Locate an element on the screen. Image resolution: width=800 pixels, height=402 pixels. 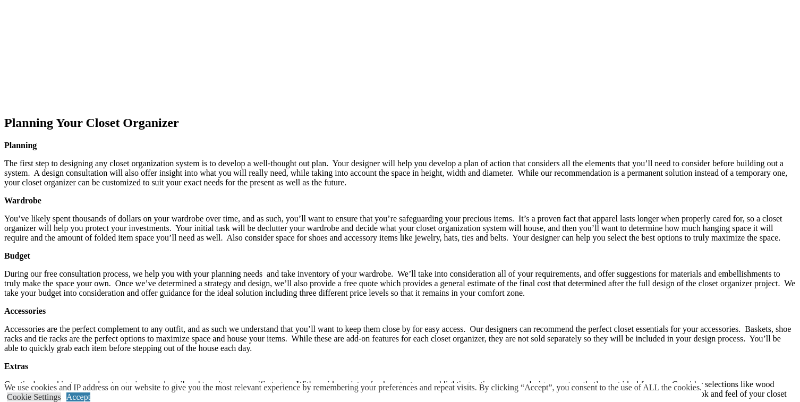
a: Accept is located at coordinates (78, 397).